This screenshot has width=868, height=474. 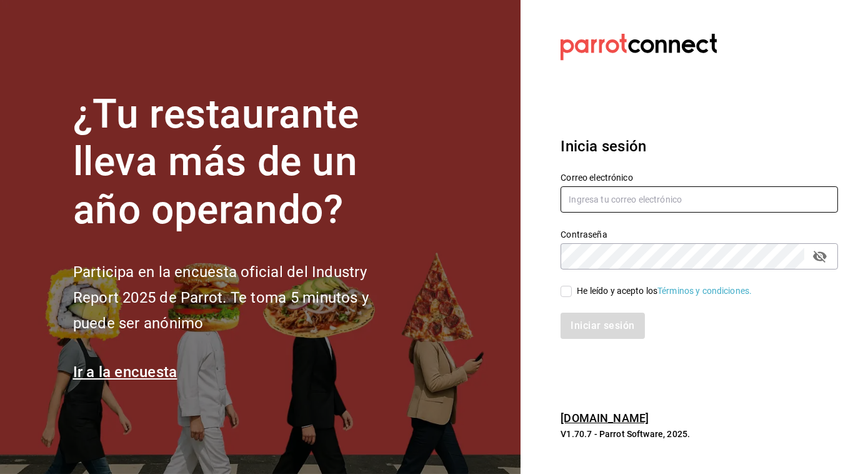 What do you see at coordinates (125, 372) in the screenshot?
I see `a: Ir a la encuesta` at bounding box center [125, 372].